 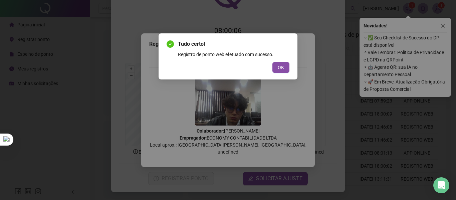 I want to click on span: check-circle, so click(x=170, y=44).